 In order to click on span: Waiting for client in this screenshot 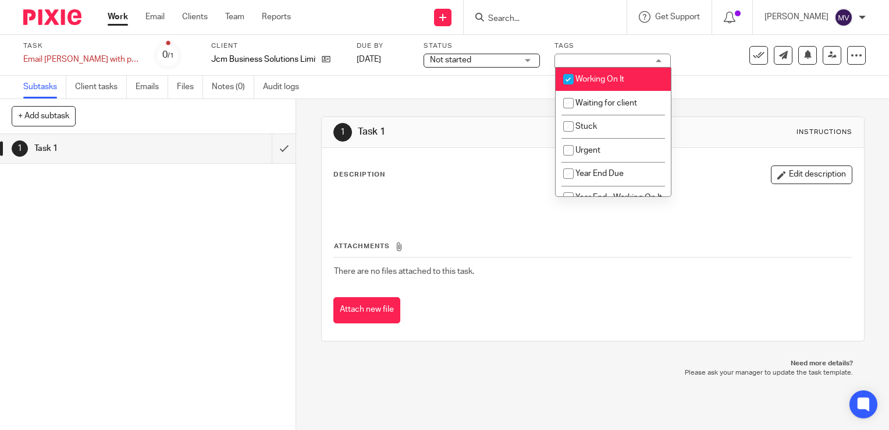, I will do `click(606, 103)`.